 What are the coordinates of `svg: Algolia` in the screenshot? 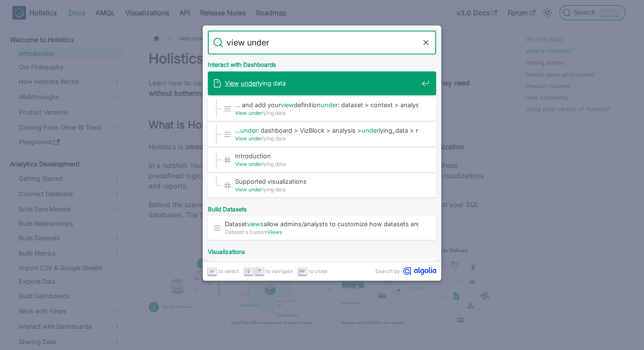 It's located at (419, 271).